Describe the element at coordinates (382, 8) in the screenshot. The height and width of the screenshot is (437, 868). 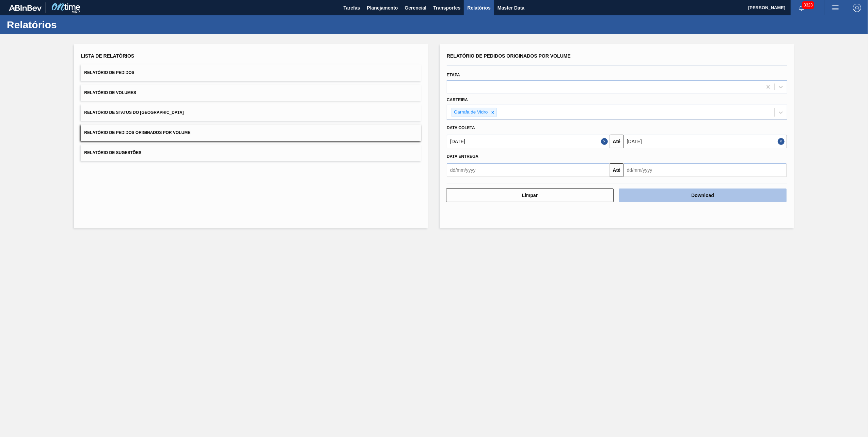
I see `span: Planejamento` at that location.